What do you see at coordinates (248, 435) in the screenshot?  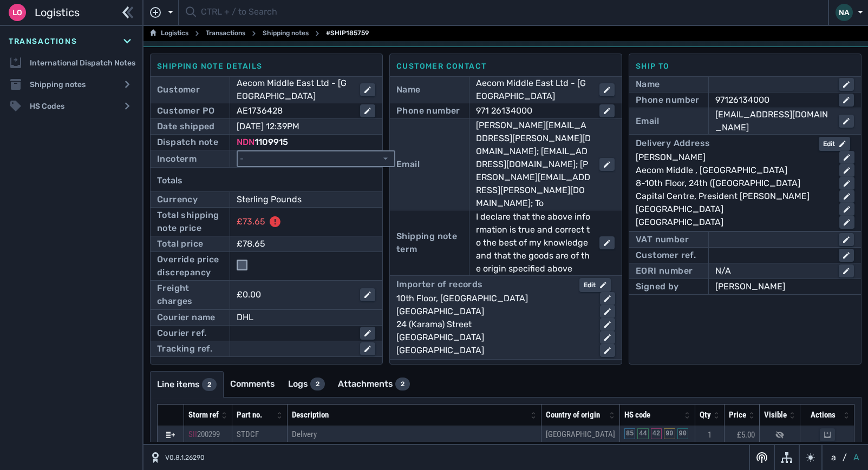 I see `span: STDCF` at bounding box center [248, 435].